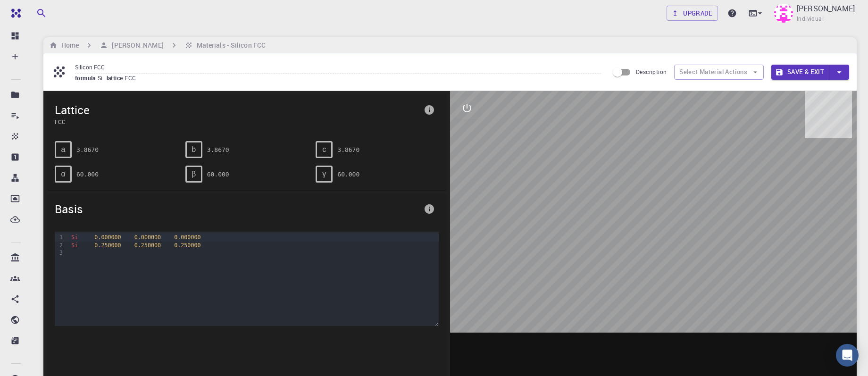  I want to click on span: Individual, so click(810, 19).